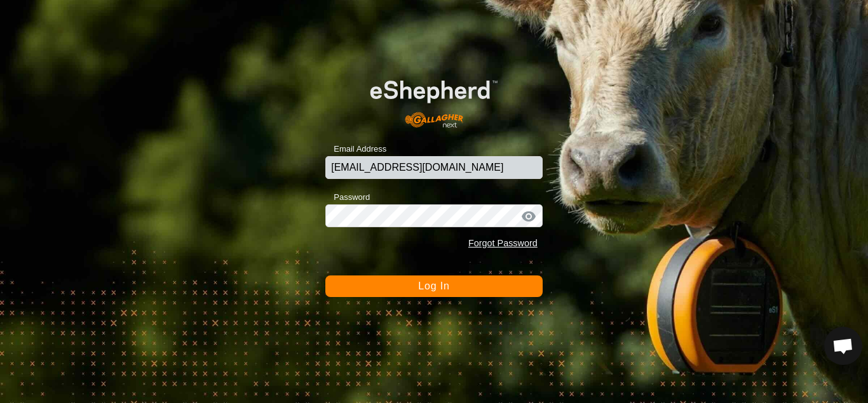  Describe the element at coordinates (356, 149) in the screenshot. I see `label: Email Address` at that location.